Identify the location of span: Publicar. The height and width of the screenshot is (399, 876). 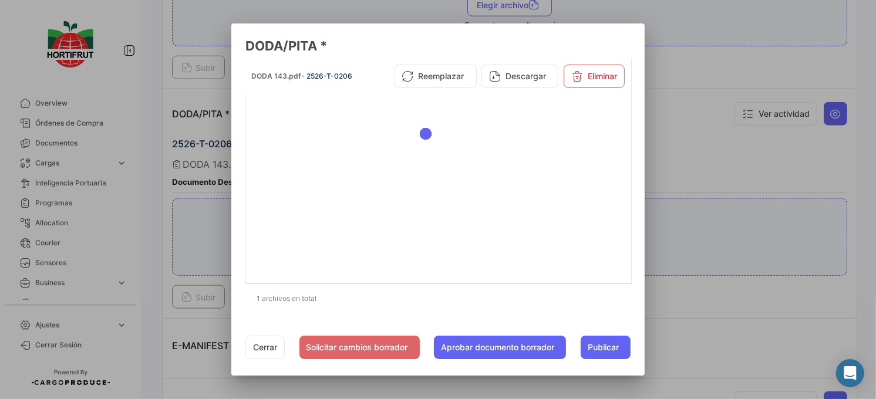
(603, 348).